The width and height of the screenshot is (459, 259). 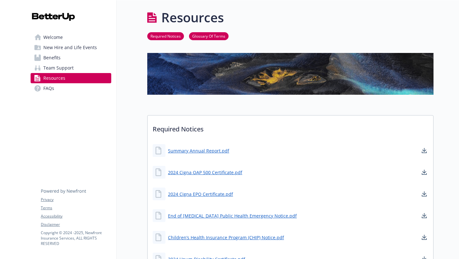 What do you see at coordinates (58, 68) in the screenshot?
I see `span: Team Support` at bounding box center [58, 68].